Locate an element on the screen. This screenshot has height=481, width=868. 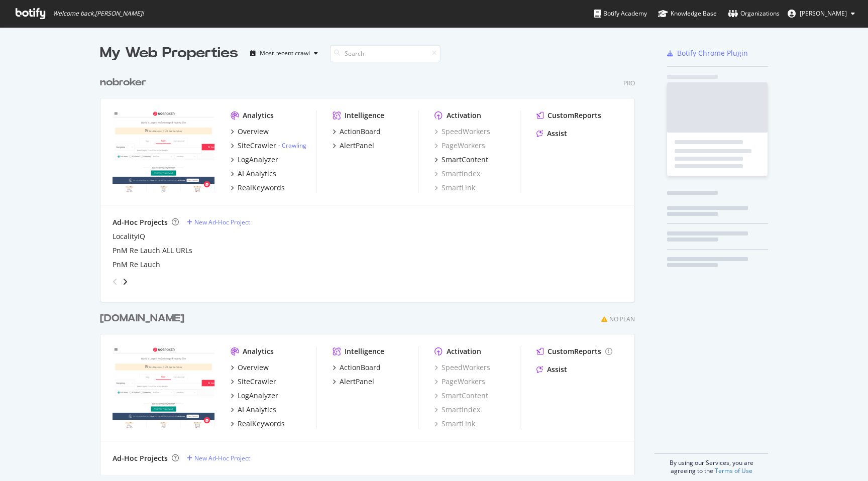
input: Search is located at coordinates (385, 53).